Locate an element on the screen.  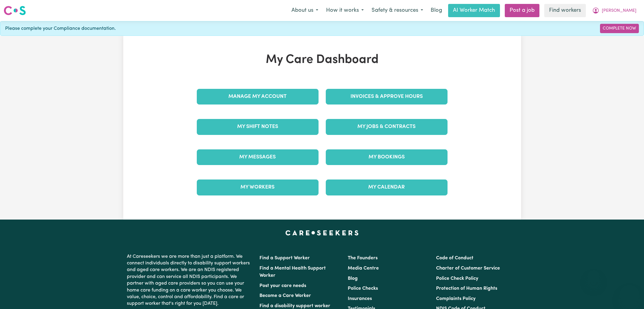
a: Insurances is located at coordinates (360, 299).